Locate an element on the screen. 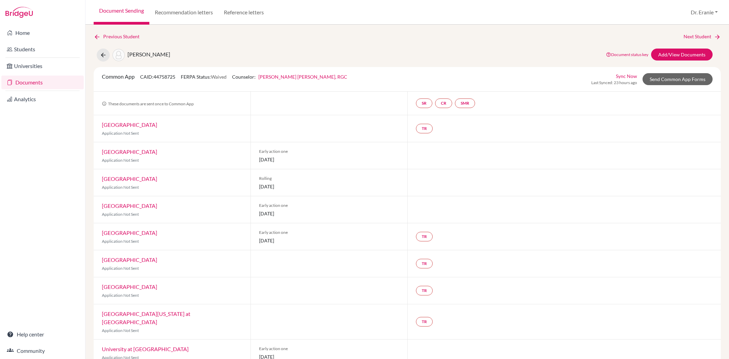 The height and width of the screenshot is (359, 729). span: Rolling is located at coordinates (329, 178).